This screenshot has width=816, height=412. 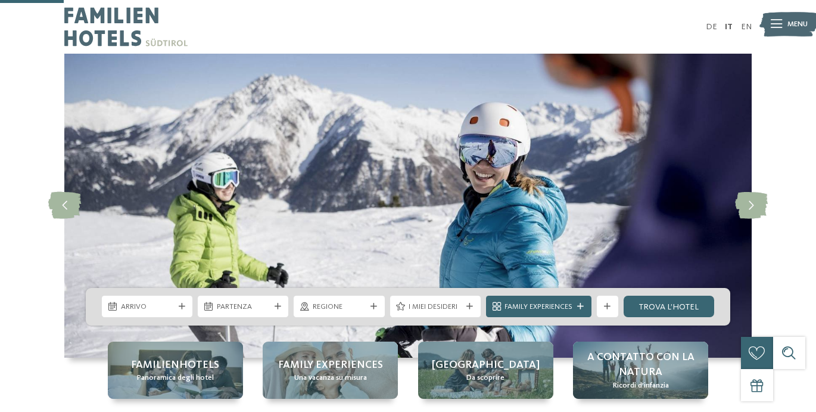 I want to click on span: Regione, so click(x=339, y=307).